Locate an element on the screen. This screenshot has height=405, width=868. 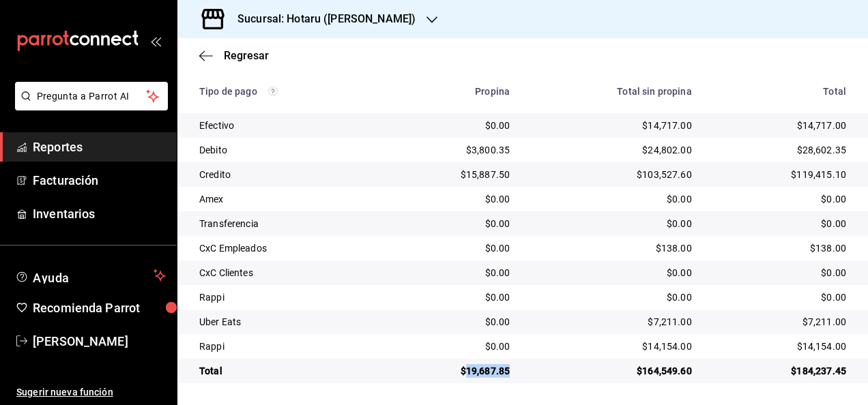
div: Amex is located at coordinates (287, 199).